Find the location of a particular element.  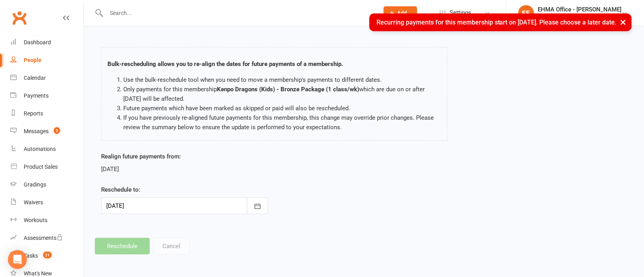

div: Empty Hands Martial Arts is located at coordinates (580, 17).